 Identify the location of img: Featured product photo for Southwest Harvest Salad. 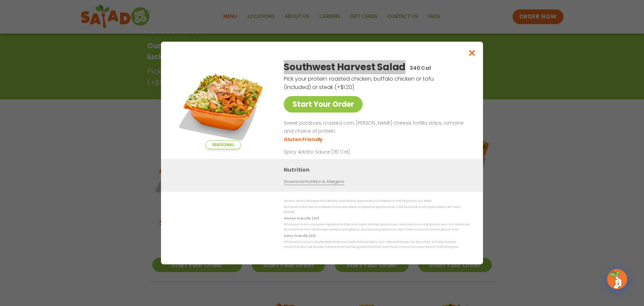
(223, 102).